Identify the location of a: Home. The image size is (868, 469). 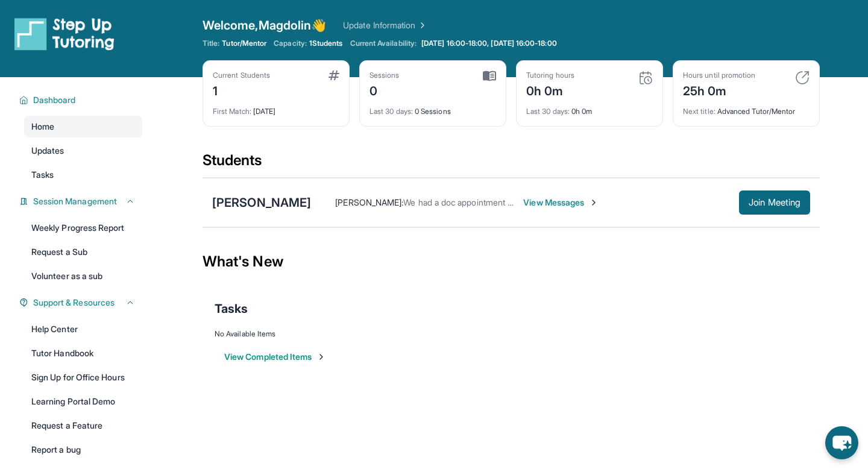
(83, 127).